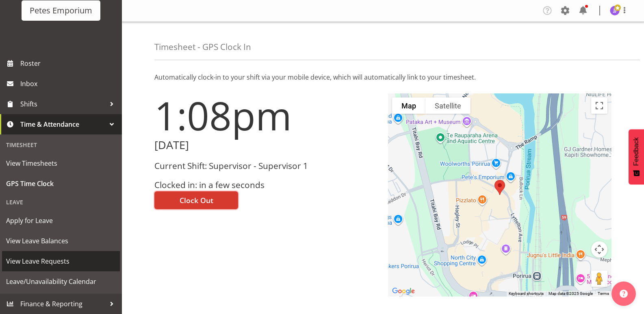 This screenshot has height=314, width=644. Describe the element at coordinates (615, 11) in the screenshot. I see `img: janelle-jonkers702.jpg` at that location.